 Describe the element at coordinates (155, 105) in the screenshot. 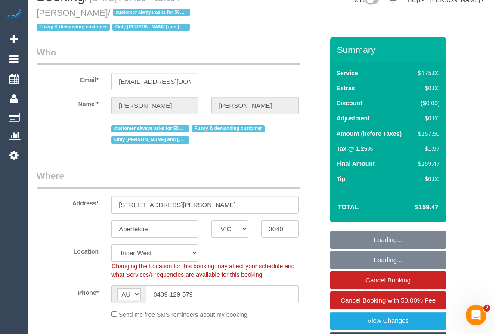

I see `input: First Name*` at that location.